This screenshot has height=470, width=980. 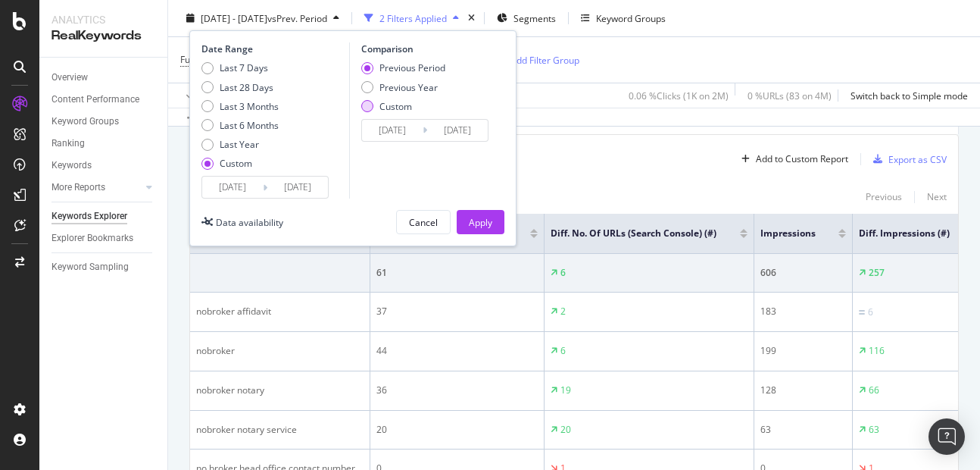 I want to click on div: Overview, so click(x=70, y=77).